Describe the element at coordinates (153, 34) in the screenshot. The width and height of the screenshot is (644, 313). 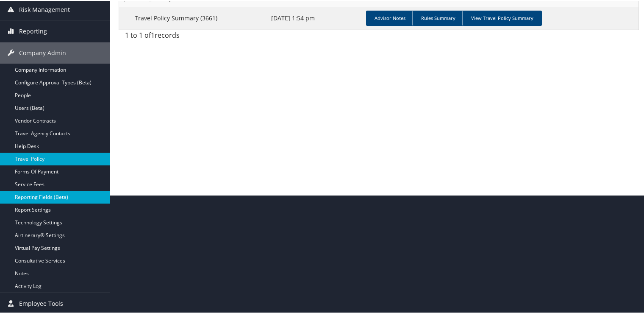
I see `span: 1` at that location.